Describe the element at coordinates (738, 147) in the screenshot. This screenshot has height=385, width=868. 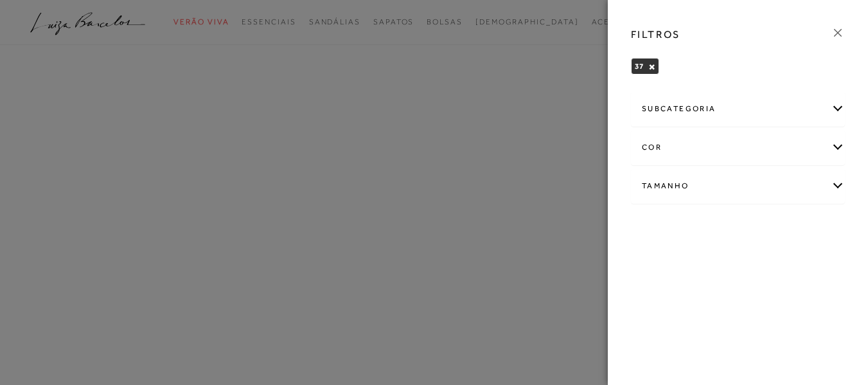
I see `div: cor` at that location.